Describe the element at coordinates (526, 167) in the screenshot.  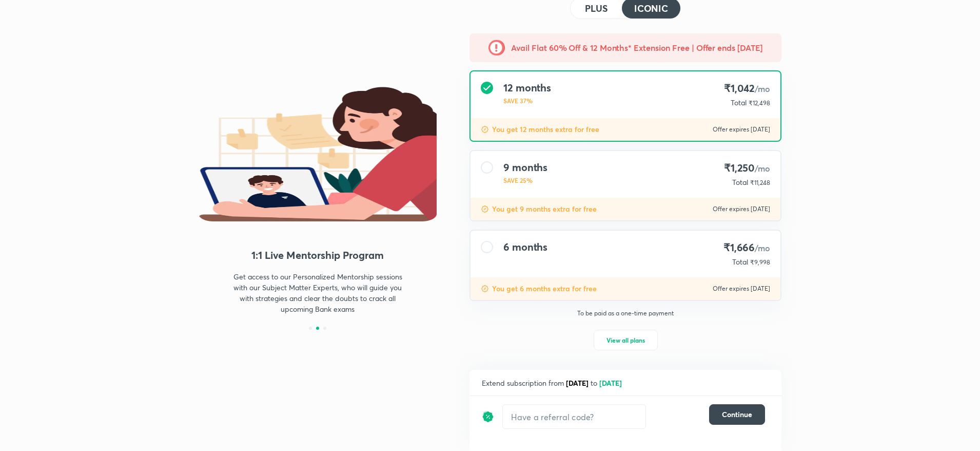
I see `h4: 9 months` at that location.